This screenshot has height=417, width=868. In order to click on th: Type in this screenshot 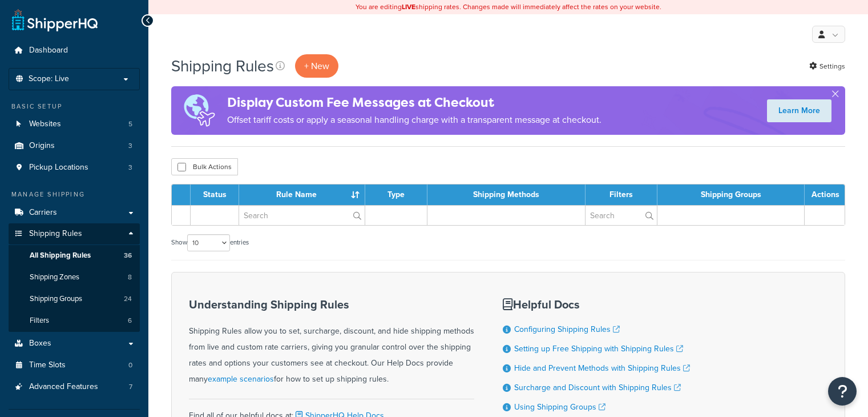, I will do `click(396, 195)`.